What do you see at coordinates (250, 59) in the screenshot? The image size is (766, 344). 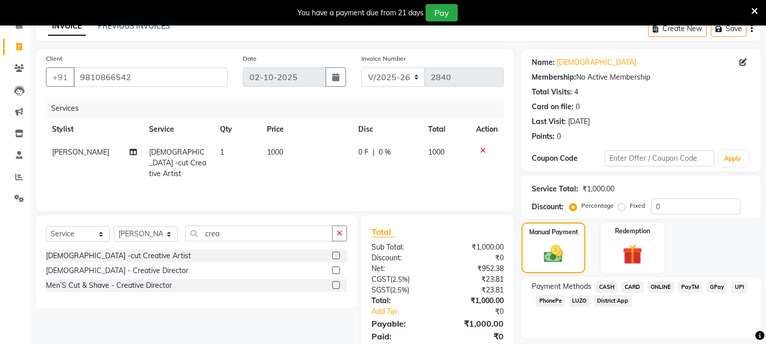 I see `label: Date` at bounding box center [250, 59].